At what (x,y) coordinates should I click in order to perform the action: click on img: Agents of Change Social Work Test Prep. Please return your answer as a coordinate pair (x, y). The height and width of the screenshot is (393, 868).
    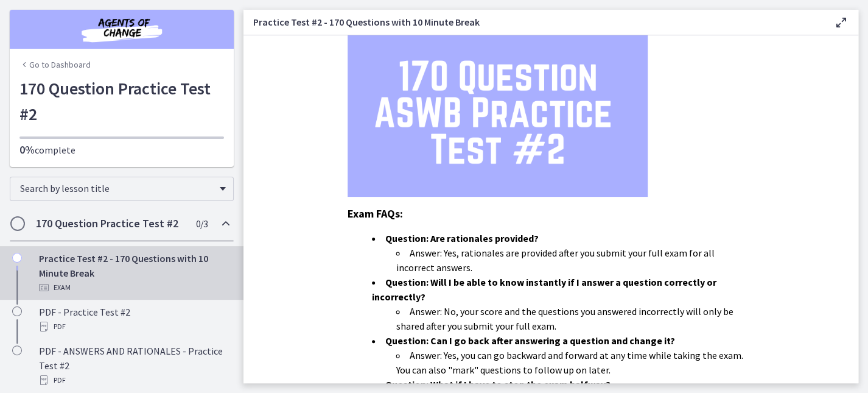
    Looking at the image, I should click on (122, 29).